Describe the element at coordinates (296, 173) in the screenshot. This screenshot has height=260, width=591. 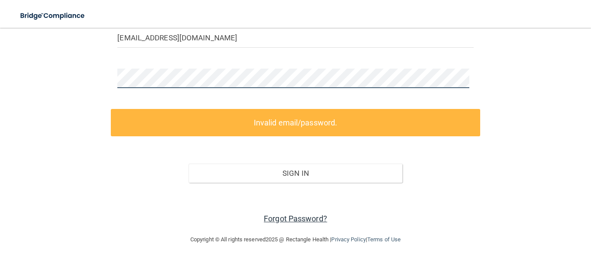
I see `button: Sign In` at that location.